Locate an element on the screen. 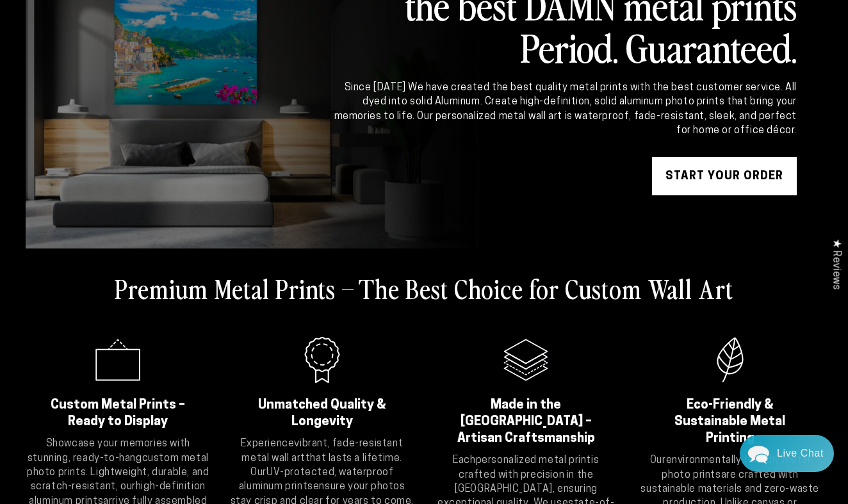 Image resolution: width=848 pixels, height=504 pixels. strong: custom metal photo prints is located at coordinates (118, 465).